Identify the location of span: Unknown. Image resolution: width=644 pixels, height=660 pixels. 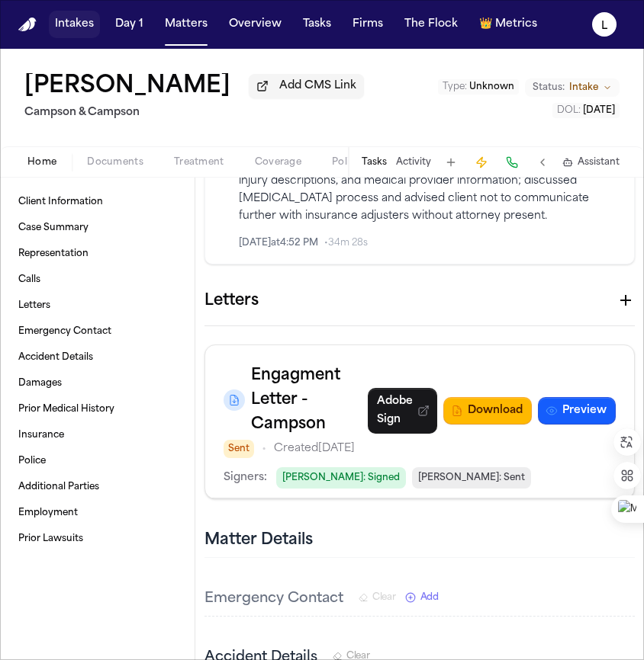
(491, 87).